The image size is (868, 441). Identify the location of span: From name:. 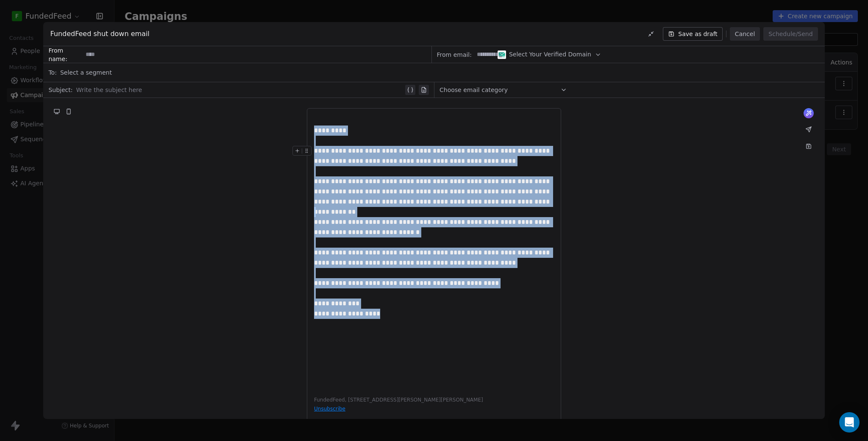
(65, 55).